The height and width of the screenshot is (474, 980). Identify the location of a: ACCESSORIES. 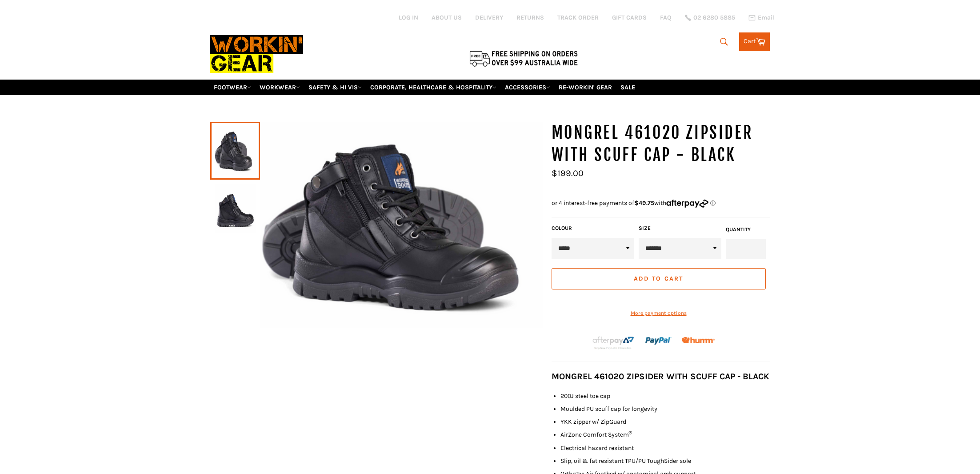
(528, 87).